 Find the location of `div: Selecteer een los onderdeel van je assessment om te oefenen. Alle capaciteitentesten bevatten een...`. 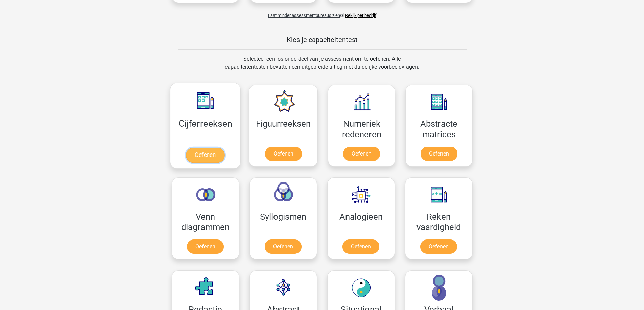

div: Selecteer een los onderdeel van je assessment om te oefenen. Alle capaciteitentesten bevatten een... is located at coordinates (322, 67).